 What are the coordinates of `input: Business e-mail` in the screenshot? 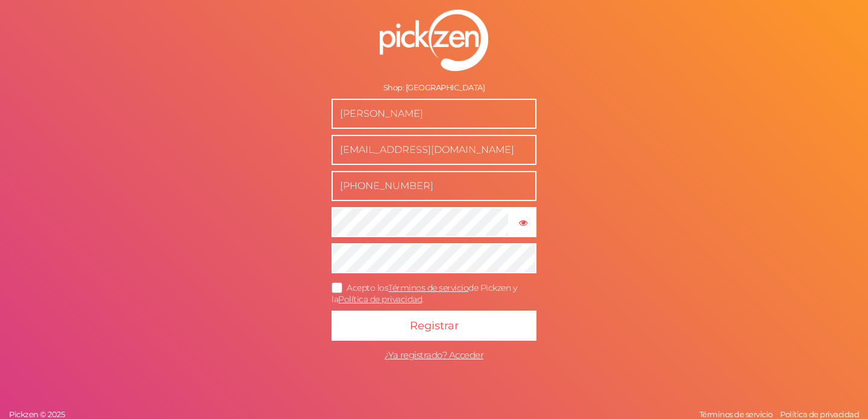 It's located at (434, 150).